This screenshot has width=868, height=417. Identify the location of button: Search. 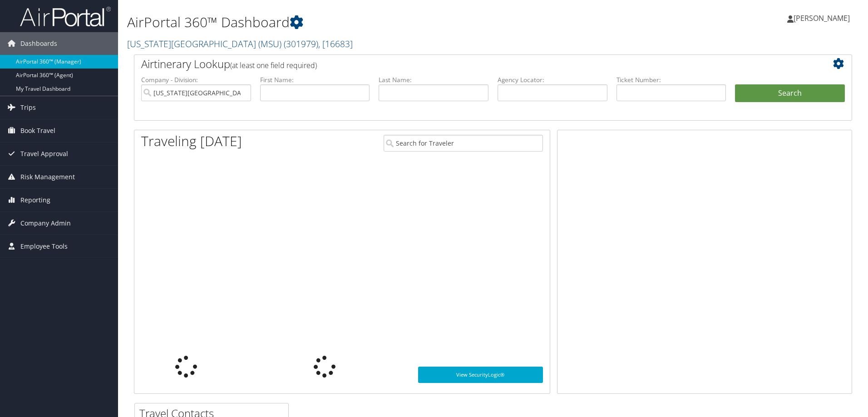
(790, 94).